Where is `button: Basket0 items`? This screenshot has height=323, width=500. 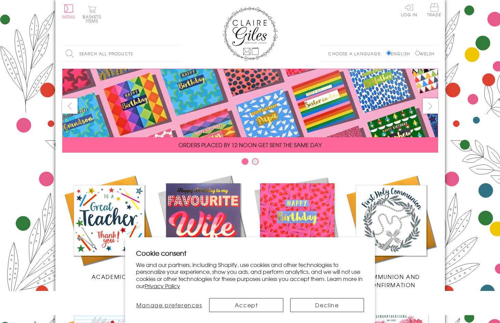 button: Basket0 items is located at coordinates (92, 14).